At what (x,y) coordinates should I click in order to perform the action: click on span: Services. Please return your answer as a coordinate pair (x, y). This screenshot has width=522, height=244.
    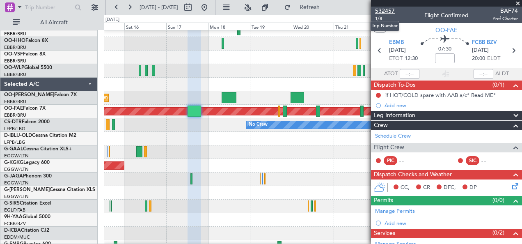
    Looking at the image, I should click on (385, 233).